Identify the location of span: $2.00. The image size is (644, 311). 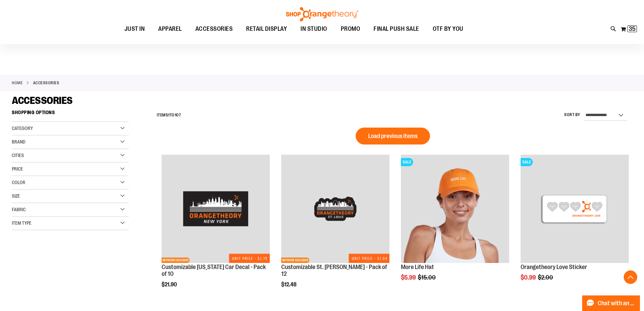
(546, 277).